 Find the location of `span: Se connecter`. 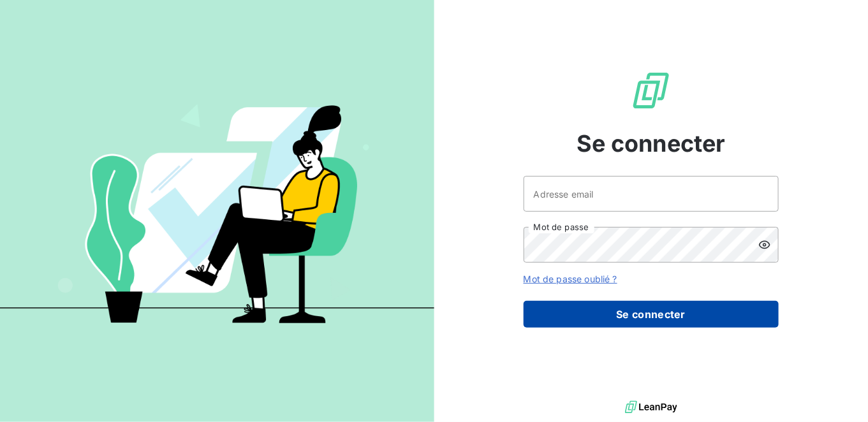

span: Se connecter is located at coordinates (651, 144).